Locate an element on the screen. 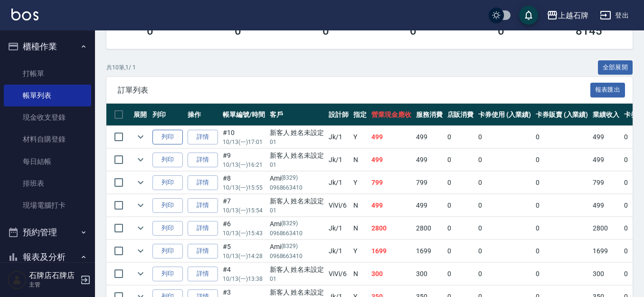 The image size is (644, 297). p: 10/13 (一) 15:55 is located at coordinates (243, 188).